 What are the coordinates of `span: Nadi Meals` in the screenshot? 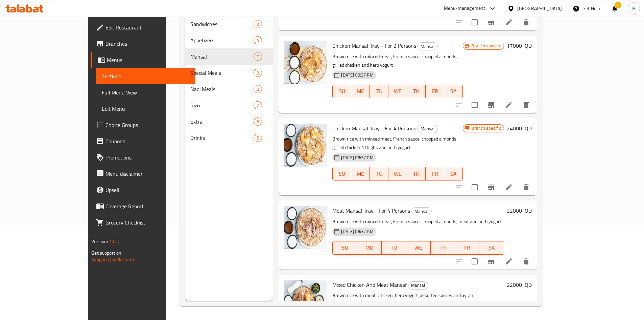 It's located at (222, 89).